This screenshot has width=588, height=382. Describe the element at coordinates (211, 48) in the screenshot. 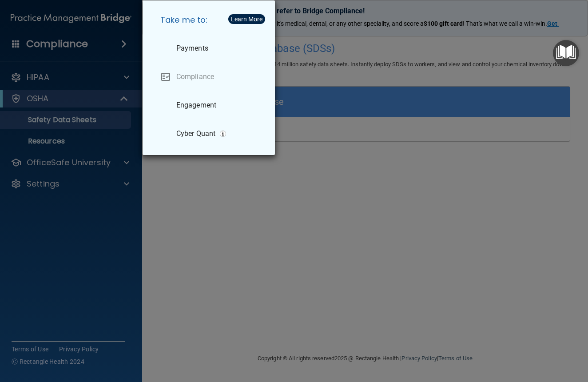

I see `a: Payments` at that location.